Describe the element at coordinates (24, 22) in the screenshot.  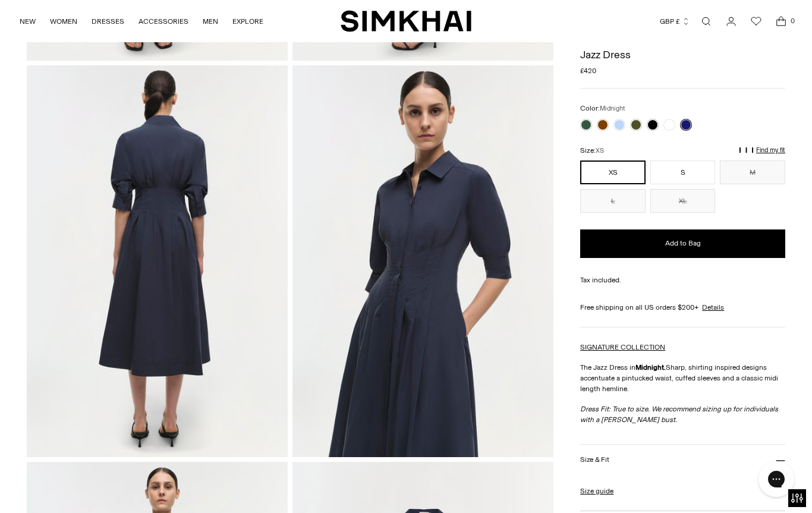
I see `button: Gorgias live chat` at that location.